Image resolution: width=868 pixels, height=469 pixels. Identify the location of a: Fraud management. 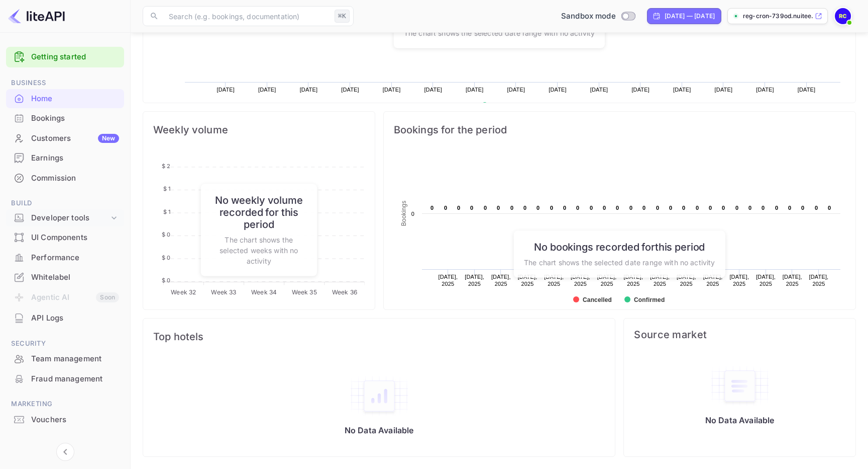
(65, 378).